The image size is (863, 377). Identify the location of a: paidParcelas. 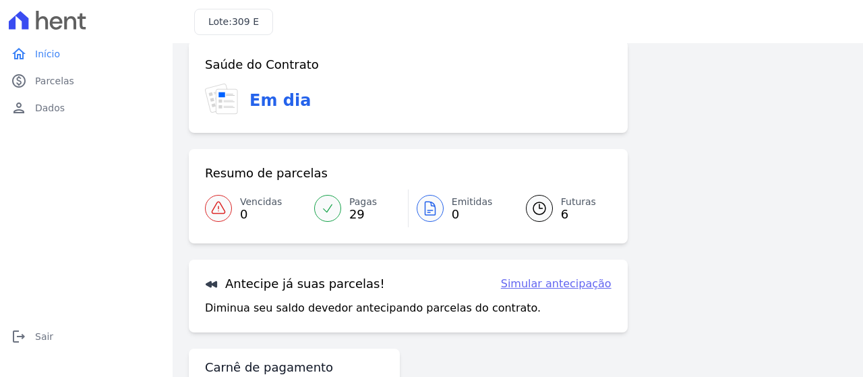
(86, 81).